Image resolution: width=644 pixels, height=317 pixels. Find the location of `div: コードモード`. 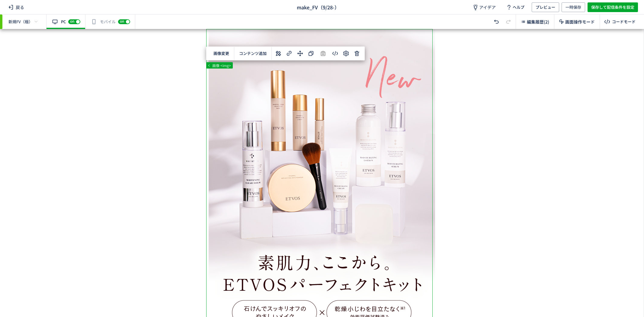

div: コードモード is located at coordinates (624, 22).